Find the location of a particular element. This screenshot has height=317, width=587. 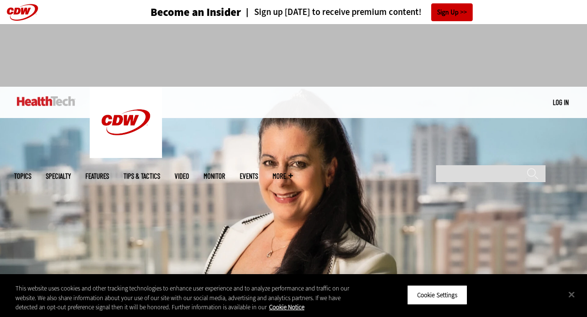

a: MonITor is located at coordinates (214, 176).